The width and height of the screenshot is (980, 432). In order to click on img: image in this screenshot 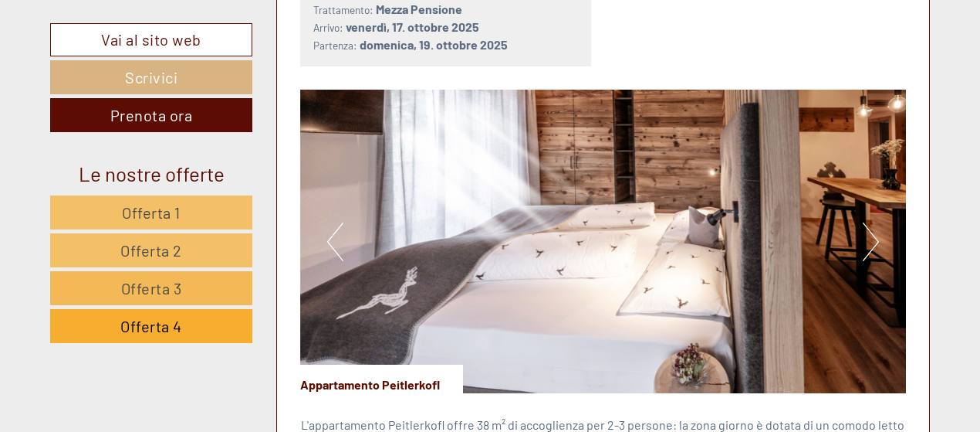, I will do `click(603, 241)`.